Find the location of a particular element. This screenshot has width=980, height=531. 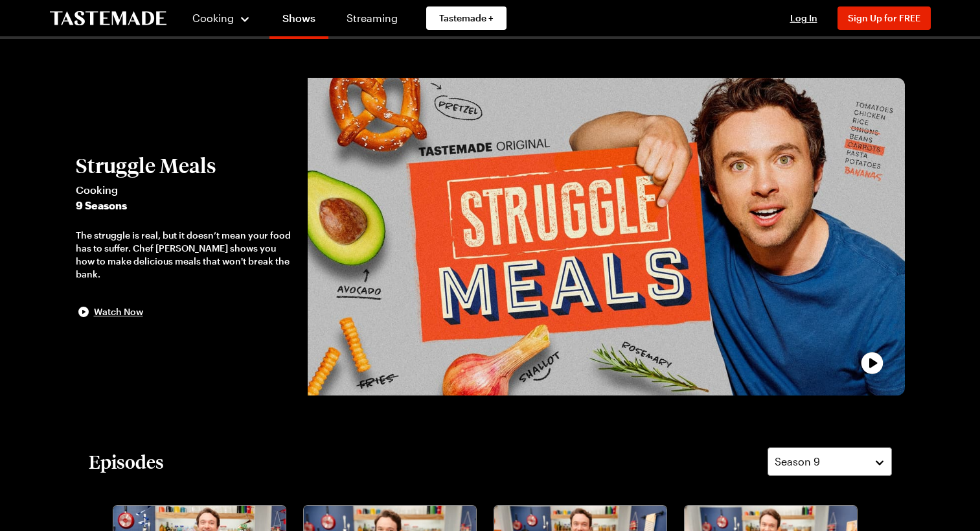

a: Shows is located at coordinates (299, 21).